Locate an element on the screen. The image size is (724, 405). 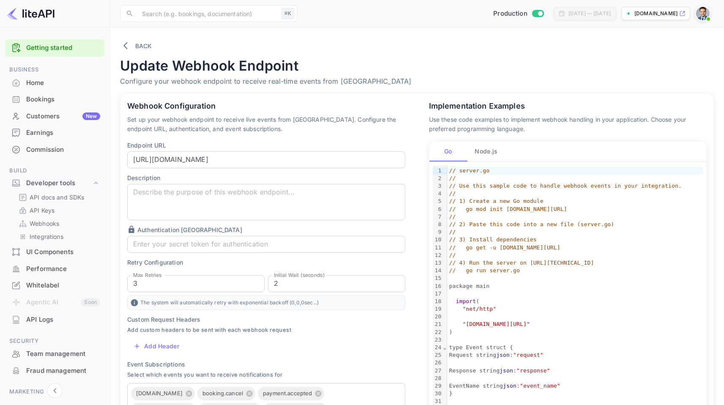
div: 20 is located at coordinates (438, 317).